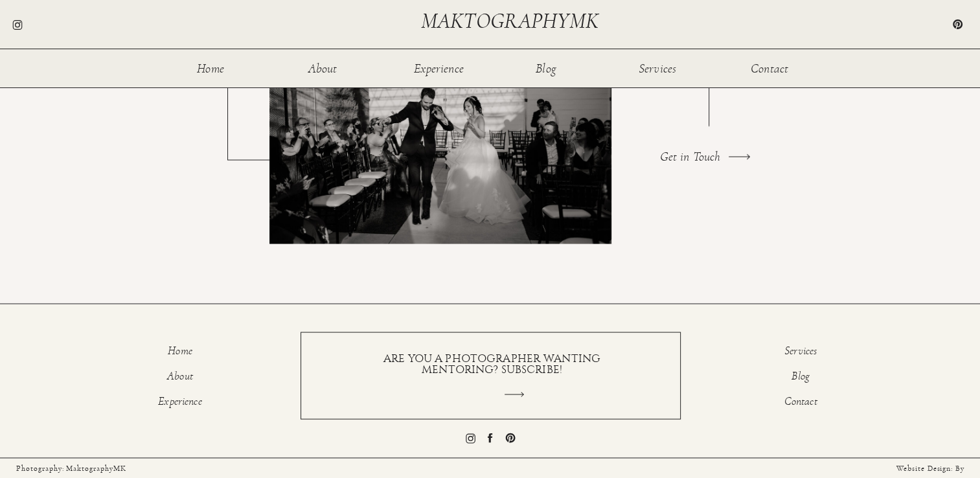 The width and height of the screenshot is (980, 478). What do you see at coordinates (693, 155) in the screenshot?
I see `a: Get in Touch` at bounding box center [693, 155].